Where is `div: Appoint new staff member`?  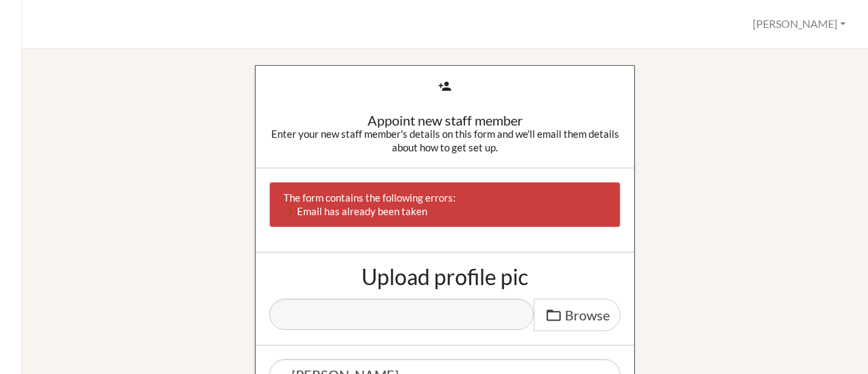
div: Appoint new staff member is located at coordinates (444, 120).